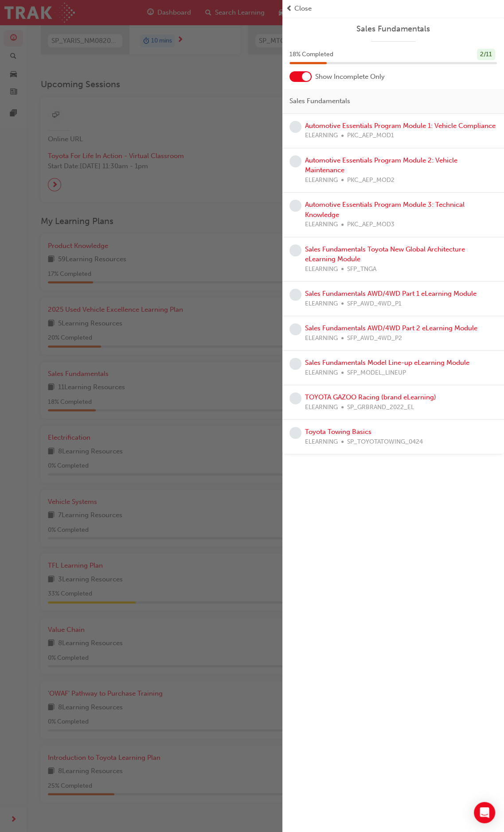 Image resolution: width=504 pixels, height=832 pixels. Describe the element at coordinates (374, 304) in the screenshot. I see `span: SFP_AWD_4WD_P1` at that location.